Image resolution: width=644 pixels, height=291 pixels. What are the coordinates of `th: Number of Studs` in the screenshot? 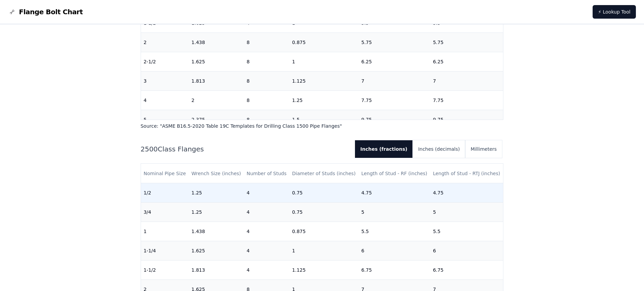 It's located at (266, 173).